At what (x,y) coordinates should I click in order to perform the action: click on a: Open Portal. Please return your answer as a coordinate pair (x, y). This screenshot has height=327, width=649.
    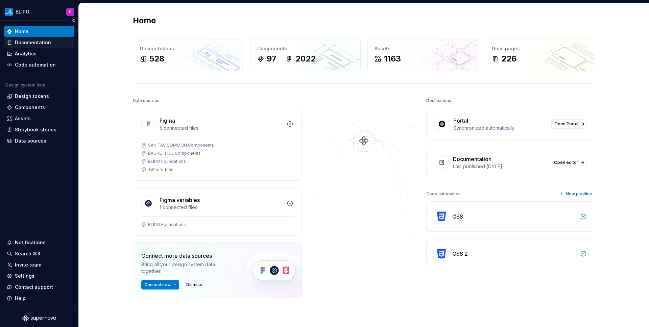
    Looking at the image, I should click on (569, 124).